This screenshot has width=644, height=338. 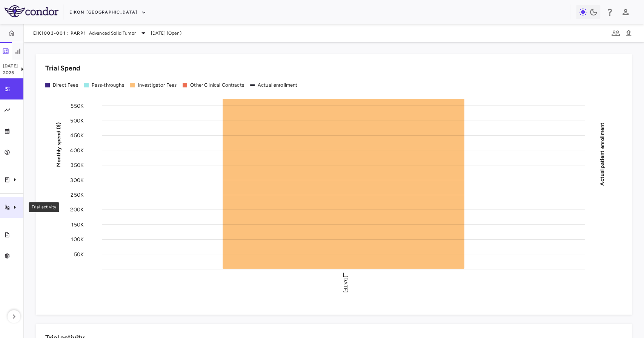 What do you see at coordinates (32, 11) in the screenshot?
I see `img: logo-full-SnFGN8VE.png` at bounding box center [32, 11].